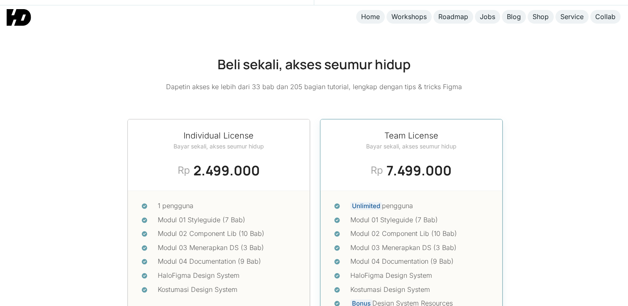  What do you see at coordinates (487, 17) in the screenshot?
I see `div: Jobs` at bounding box center [487, 17].